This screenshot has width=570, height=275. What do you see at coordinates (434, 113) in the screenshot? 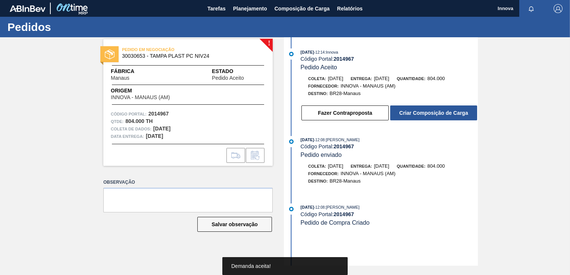
I see `button: Criar Composição de Carga` at bounding box center [434, 113].